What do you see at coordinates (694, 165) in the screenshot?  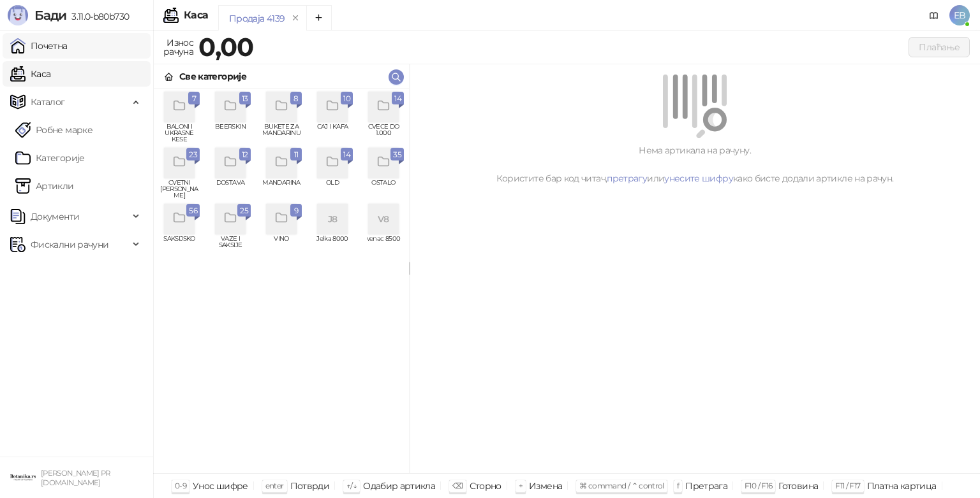 I see `div: Нема артикала на рачуну. Користите бар код читач, или како бисте додали артикле на рачун.` at bounding box center [694, 165].